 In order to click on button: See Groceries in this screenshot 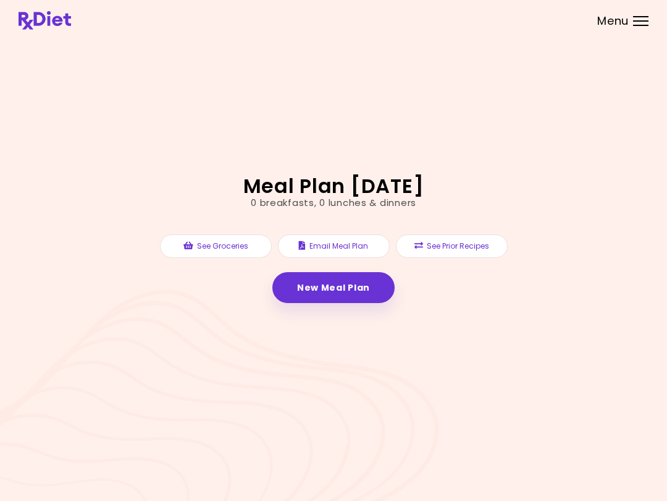, I will do `click(216, 246)`.